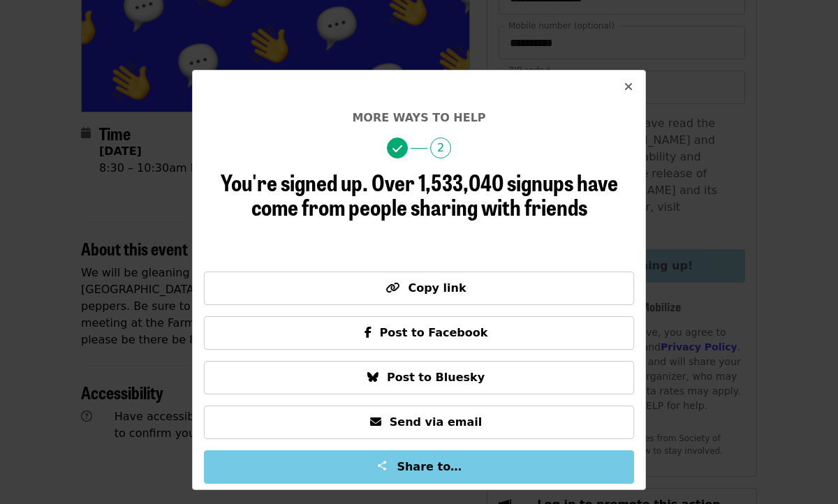 The image size is (838, 504). What do you see at coordinates (419, 288) in the screenshot?
I see `button: Copy link` at bounding box center [419, 288].